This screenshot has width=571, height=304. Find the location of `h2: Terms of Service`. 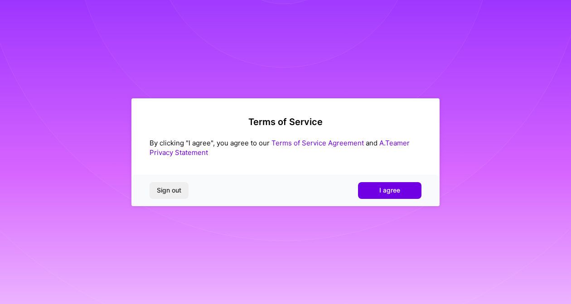

h2: Terms of Service is located at coordinates (285, 122).